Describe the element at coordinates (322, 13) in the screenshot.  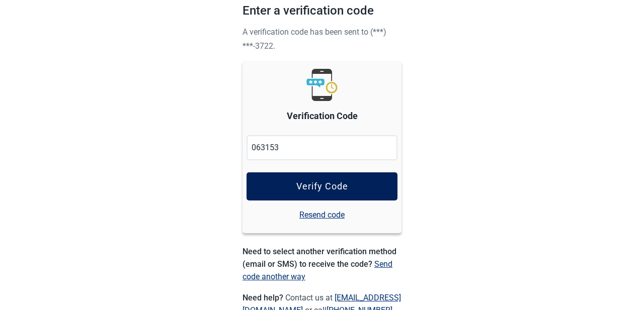
I see `h1: Enter a verification code` at that location.